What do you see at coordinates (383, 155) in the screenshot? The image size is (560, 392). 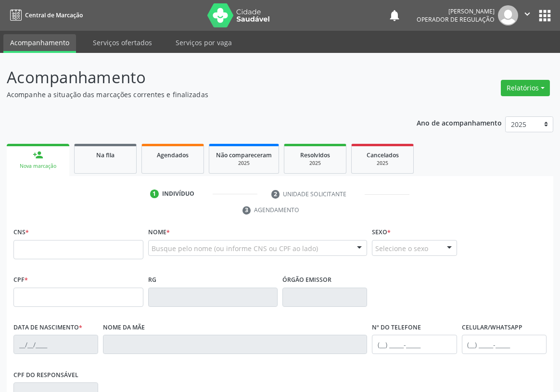 I see `span: Cancelados` at bounding box center [383, 155].